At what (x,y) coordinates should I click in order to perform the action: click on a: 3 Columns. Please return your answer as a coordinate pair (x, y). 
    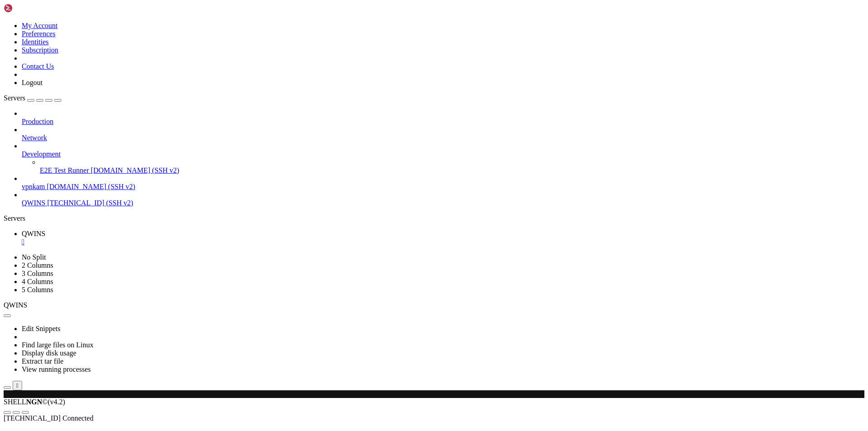
    Looking at the image, I should click on (38, 273).